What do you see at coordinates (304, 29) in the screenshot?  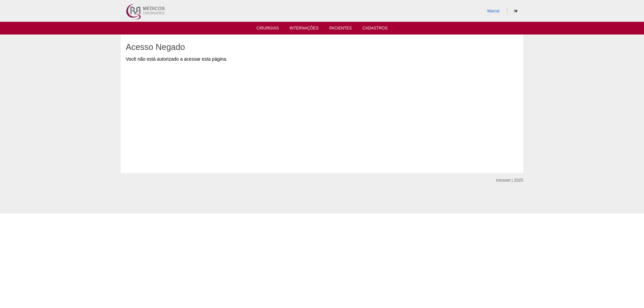 I see `a: Internações` at bounding box center [304, 29].